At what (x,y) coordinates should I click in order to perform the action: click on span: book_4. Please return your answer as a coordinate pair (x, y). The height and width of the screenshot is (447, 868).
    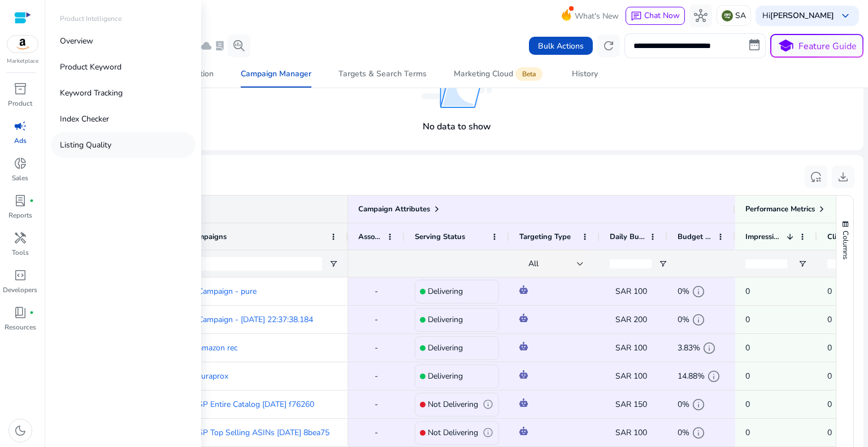
    Looking at the image, I should click on (20, 313).